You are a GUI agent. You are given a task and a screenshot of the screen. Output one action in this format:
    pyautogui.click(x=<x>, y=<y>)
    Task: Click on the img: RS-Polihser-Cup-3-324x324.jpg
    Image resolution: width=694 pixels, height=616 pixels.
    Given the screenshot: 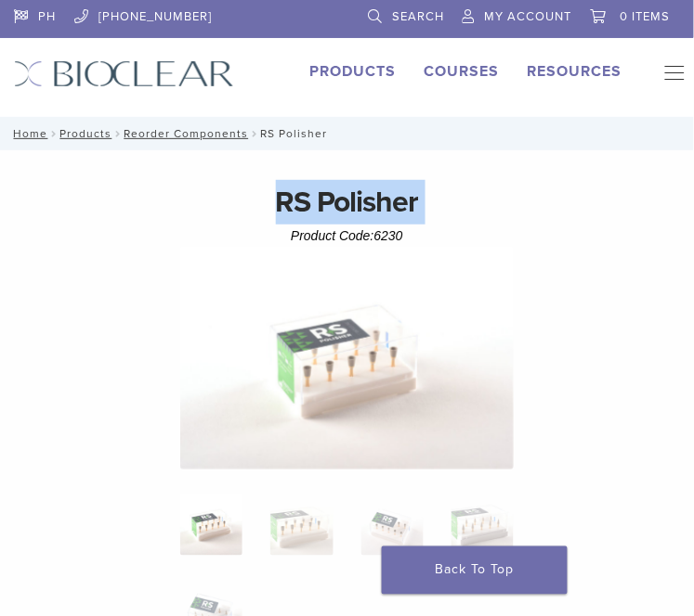 What is the action you would take?
    pyautogui.click(x=211, y=525)
    